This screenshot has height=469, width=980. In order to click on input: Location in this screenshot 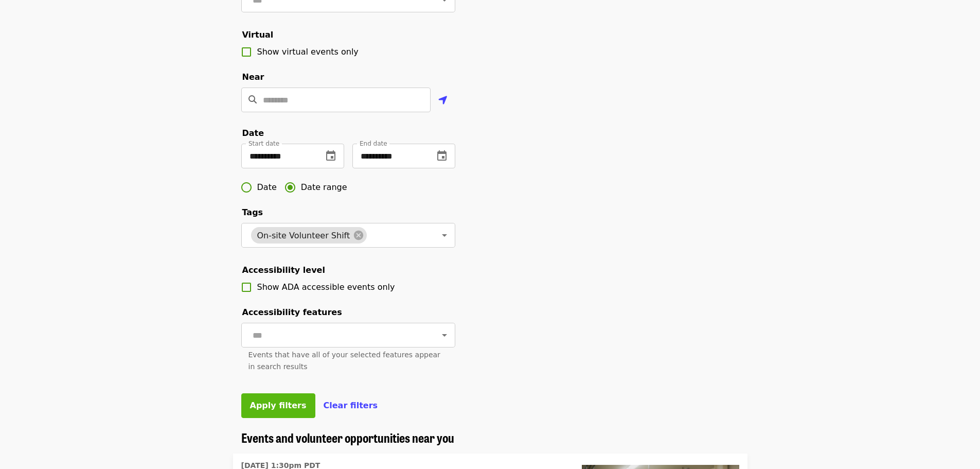, I will do `click(346, 100)`.